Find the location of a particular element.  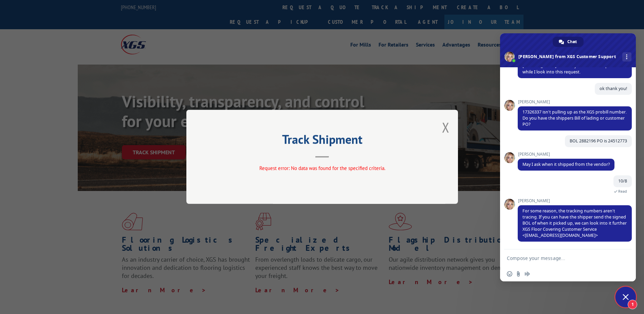

span: May I ask when it shipped from the vendor? is located at coordinates (566, 164).